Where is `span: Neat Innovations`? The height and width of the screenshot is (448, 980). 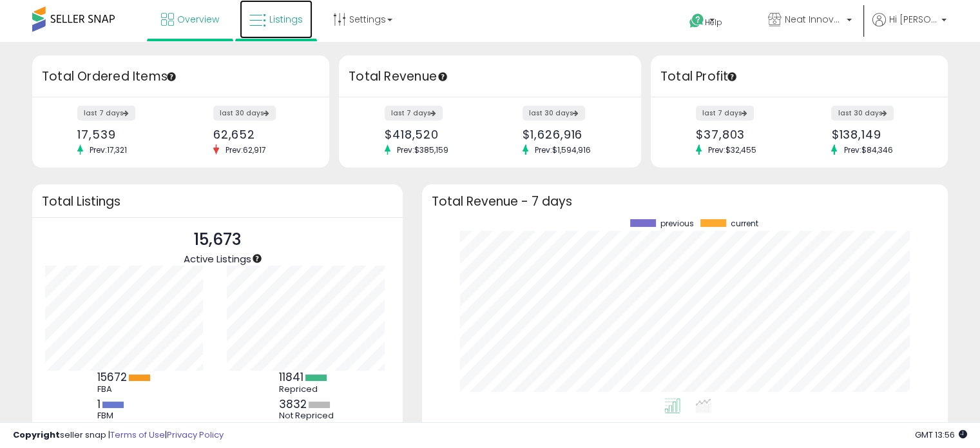
span: Neat Innovations is located at coordinates (814, 20).